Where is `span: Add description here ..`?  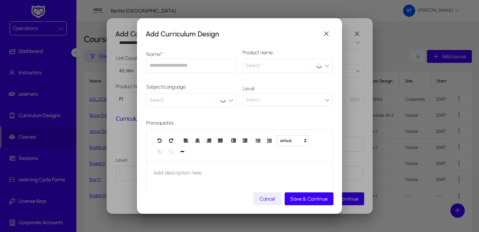
span: Add description here .. is located at coordinates (179, 173).